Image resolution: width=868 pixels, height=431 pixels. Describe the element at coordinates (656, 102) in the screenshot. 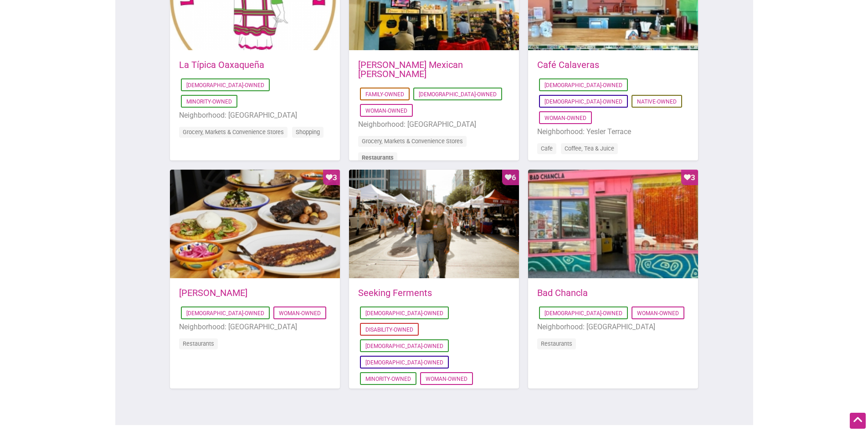

I see `a: Native-Owned` at that location.